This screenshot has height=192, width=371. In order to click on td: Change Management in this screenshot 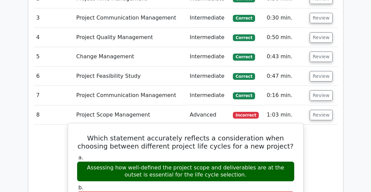, I will do `click(130, 57)`.